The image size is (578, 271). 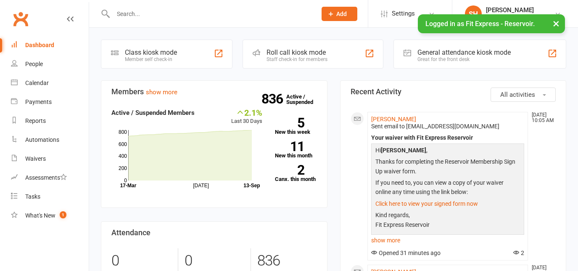 What do you see at coordinates (214, 92) in the screenshot?
I see `h3: Members` at bounding box center [214, 92].